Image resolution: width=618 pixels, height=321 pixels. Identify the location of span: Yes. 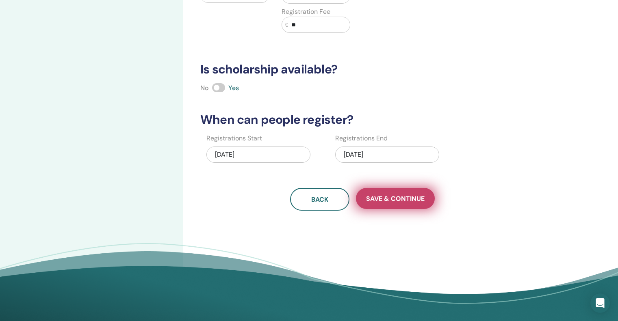
(234, 88).